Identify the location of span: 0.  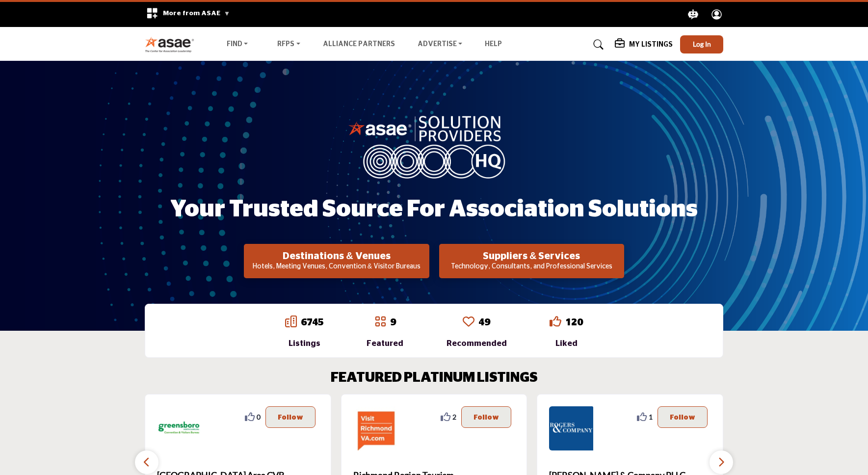
(258, 417).